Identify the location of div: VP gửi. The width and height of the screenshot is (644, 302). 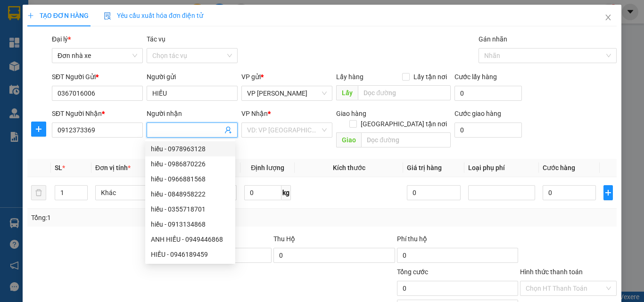
(287, 76).